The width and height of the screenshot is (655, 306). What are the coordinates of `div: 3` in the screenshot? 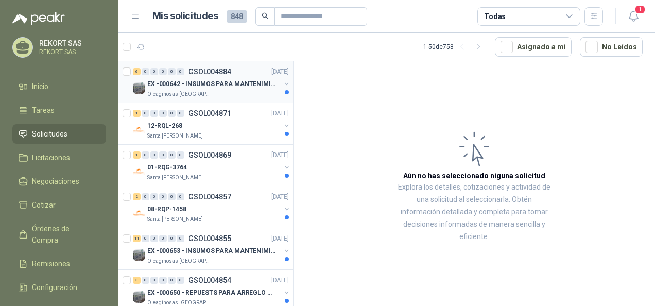 It's located at (136, 280).